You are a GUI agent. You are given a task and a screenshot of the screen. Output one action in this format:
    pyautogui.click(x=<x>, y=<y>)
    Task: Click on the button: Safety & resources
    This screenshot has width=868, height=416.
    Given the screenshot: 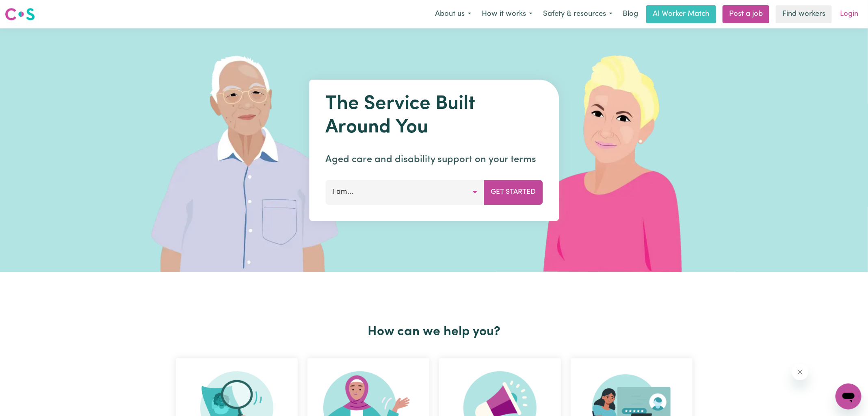 What is the action you would take?
    pyautogui.click(x=577, y=14)
    